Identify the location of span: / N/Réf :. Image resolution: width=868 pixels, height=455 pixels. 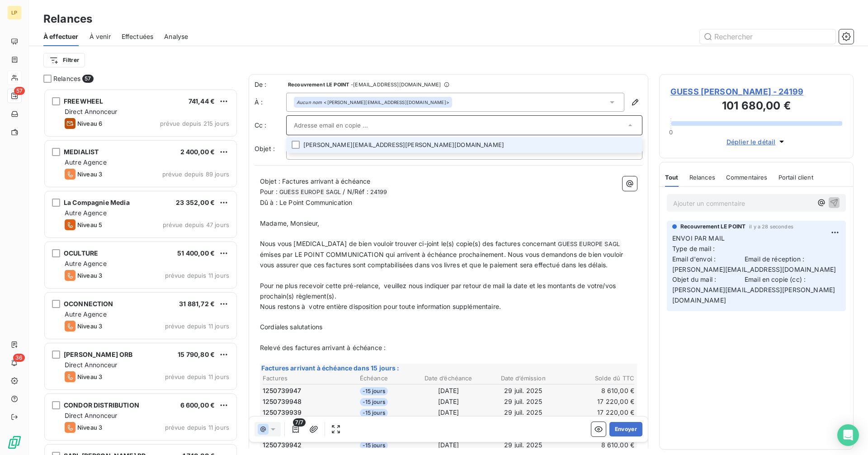
(355, 191).